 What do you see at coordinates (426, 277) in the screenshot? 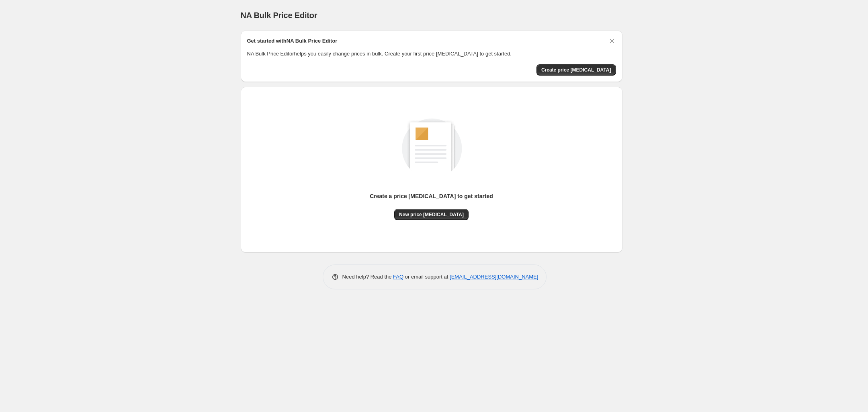
I see `span: or email support at` at bounding box center [426, 277].